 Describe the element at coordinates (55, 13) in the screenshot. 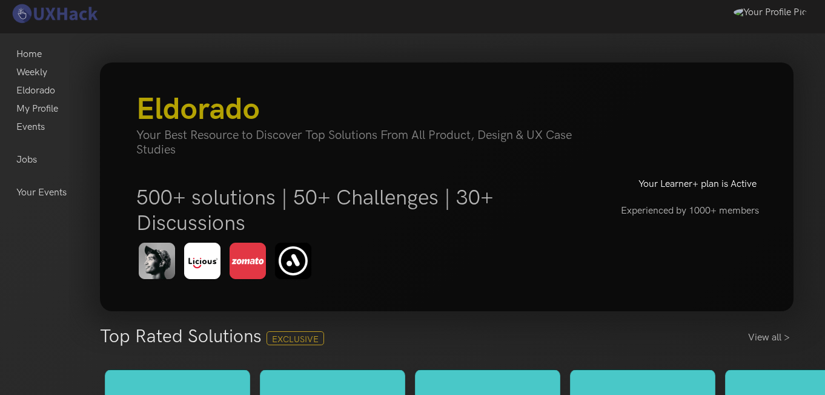

I see `img: UXHack logo` at that location.